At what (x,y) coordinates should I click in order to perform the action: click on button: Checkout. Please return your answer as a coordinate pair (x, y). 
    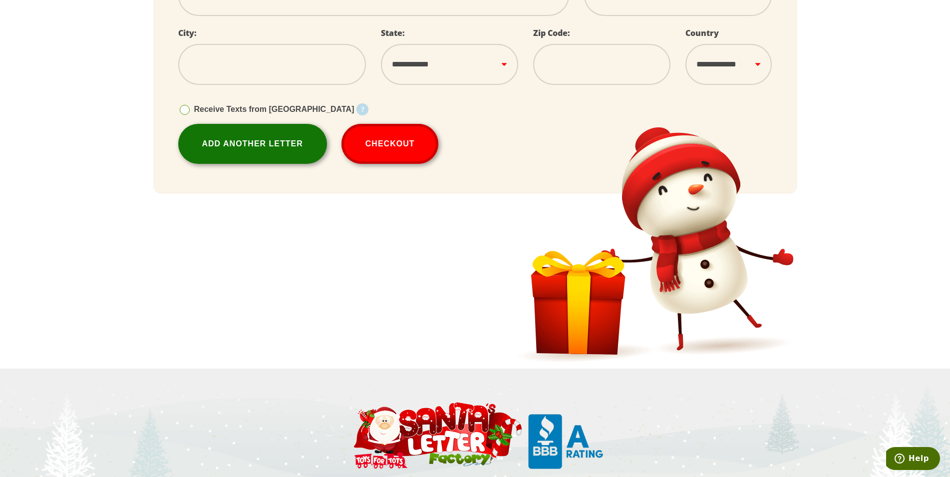
    Looking at the image, I should click on (390, 144).